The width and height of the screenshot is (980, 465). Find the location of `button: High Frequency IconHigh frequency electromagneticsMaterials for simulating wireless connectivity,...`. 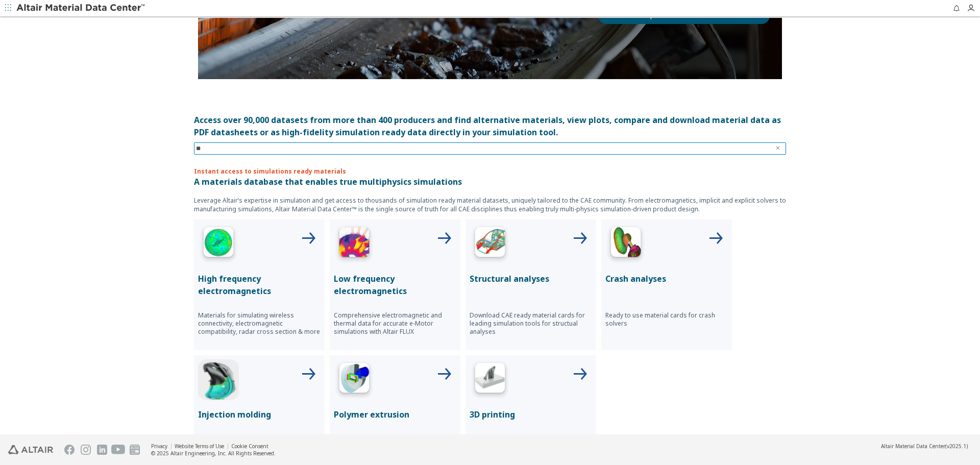

button: High Frequency IconHigh frequency electromagneticsMaterials for simulating wireless connectivity,... is located at coordinates (259, 285).